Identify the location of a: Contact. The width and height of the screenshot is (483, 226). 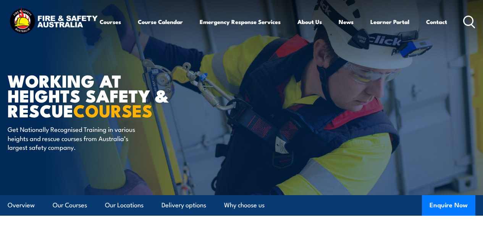
(436, 22).